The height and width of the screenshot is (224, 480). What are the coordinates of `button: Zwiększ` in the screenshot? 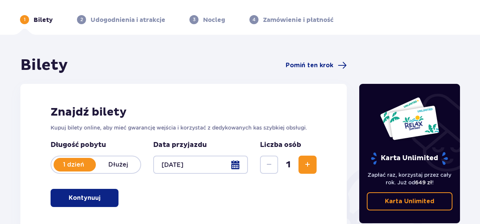 It's located at (307, 164).